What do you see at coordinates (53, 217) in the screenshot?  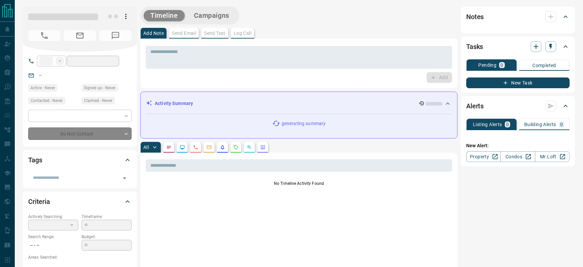 I see `p: Actively Searching:` at bounding box center [53, 217].